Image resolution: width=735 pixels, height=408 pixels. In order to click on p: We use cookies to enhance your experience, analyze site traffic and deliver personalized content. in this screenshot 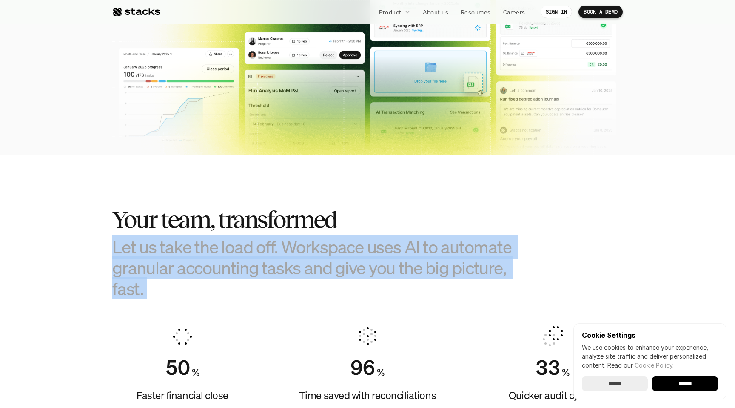, I will do `click(650, 356)`.